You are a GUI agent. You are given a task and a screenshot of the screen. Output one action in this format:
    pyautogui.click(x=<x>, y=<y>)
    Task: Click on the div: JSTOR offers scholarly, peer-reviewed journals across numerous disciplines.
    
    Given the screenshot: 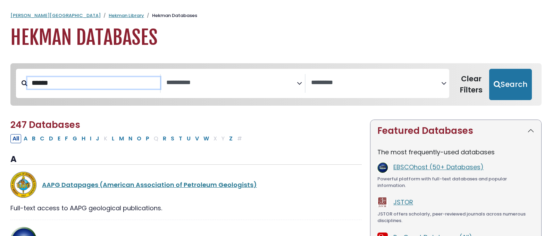 What is the action you would take?
    pyautogui.click(x=456, y=217)
    